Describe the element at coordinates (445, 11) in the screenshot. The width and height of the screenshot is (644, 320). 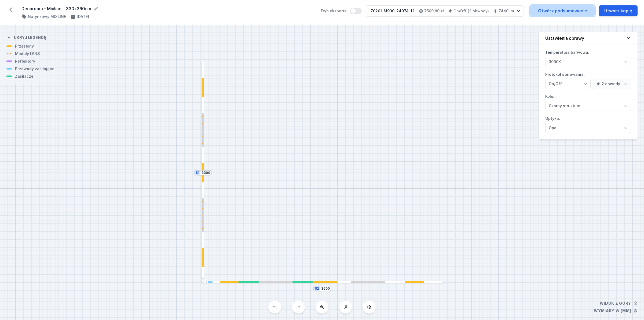
I see `button: 70201-M930-24974-127509,80 złOn/Off (2 obwody)7440 lm` at that location.